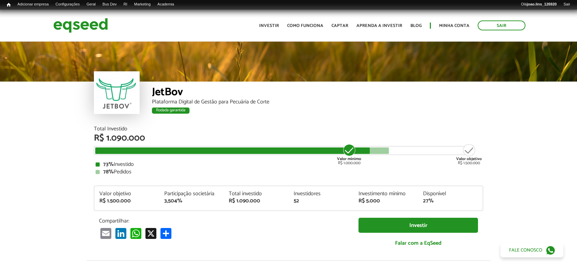 The width and height of the screenshot is (577, 271). What do you see at coordinates (151, 233) in the screenshot?
I see `a: X` at bounding box center [151, 233].